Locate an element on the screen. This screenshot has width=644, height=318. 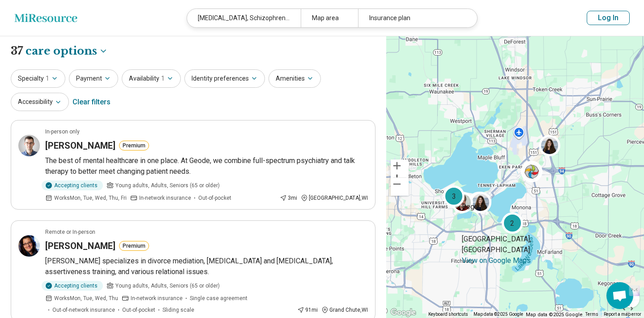
a: Report a map error is located at coordinates (623, 314).